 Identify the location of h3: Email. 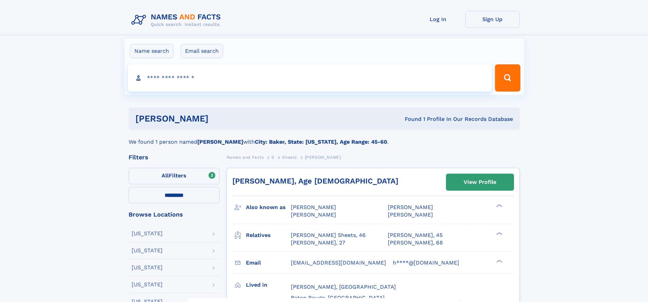
(269, 263).